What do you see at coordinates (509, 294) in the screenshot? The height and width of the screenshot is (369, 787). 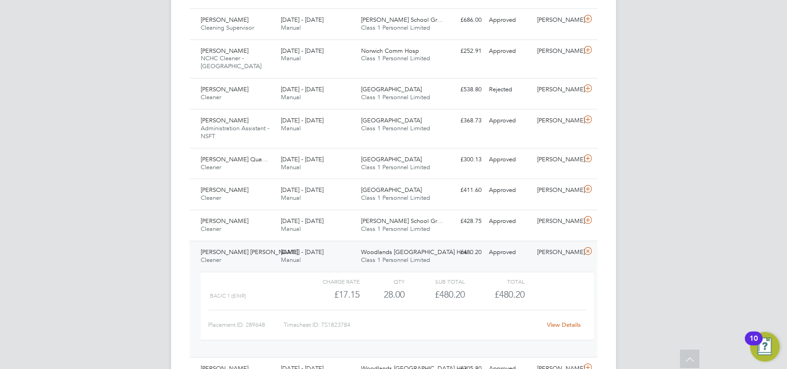 I see `span: £480.20` at bounding box center [509, 294].